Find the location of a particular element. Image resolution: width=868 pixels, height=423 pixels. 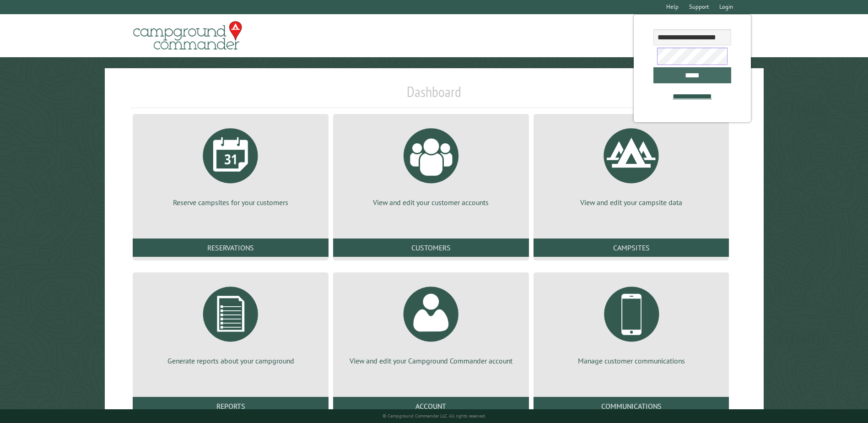

img: Campground Commander is located at coordinates (188, 36).